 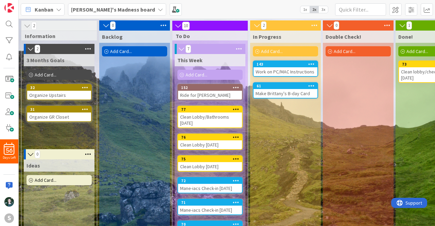 I want to click on span: To Do, so click(x=207, y=36).